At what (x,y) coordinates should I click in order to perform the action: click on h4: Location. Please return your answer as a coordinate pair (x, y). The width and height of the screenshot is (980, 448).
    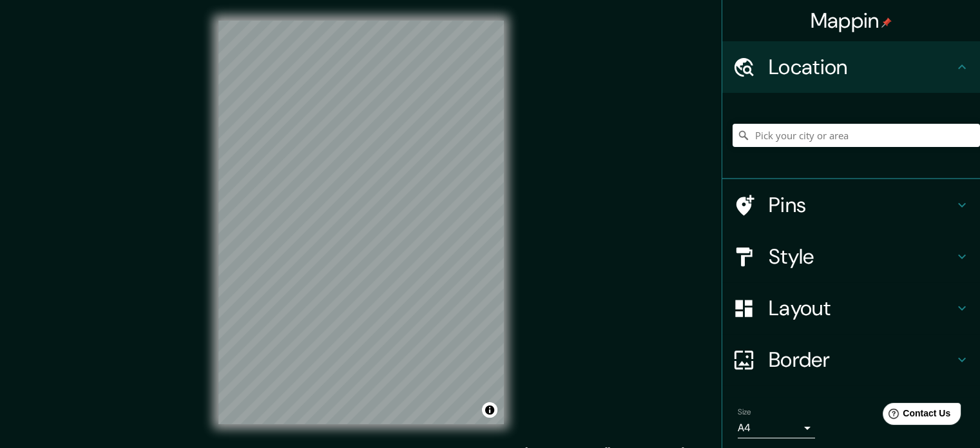
    Looking at the image, I should click on (862, 67).